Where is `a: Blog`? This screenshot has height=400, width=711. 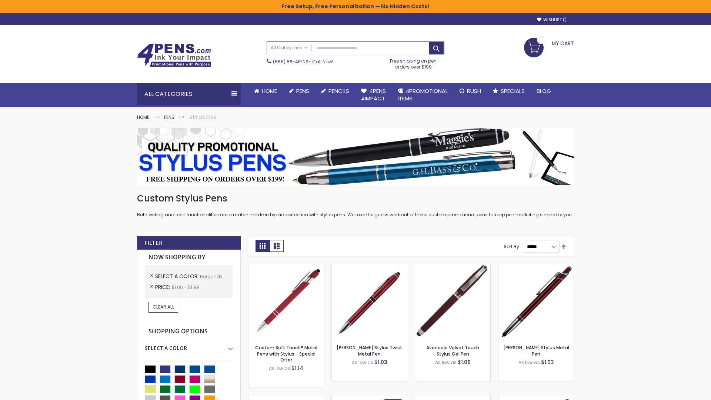 a: Blog is located at coordinates (544, 91).